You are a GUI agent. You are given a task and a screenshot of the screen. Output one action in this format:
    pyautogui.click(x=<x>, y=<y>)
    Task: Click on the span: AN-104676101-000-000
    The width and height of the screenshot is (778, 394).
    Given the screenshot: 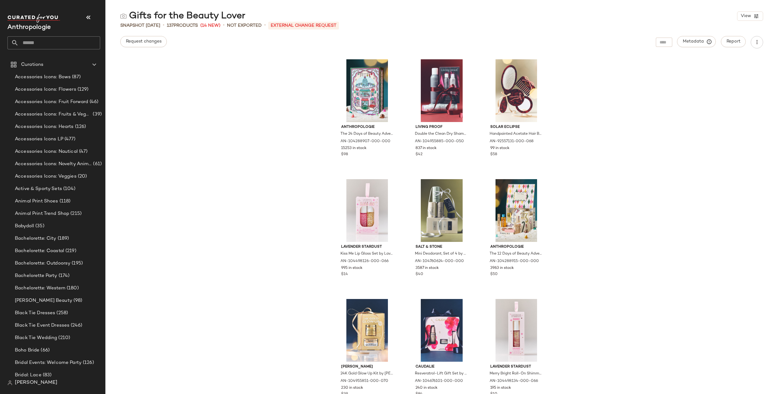 What is the action you would take?
    pyautogui.click(x=439, y=381)
    